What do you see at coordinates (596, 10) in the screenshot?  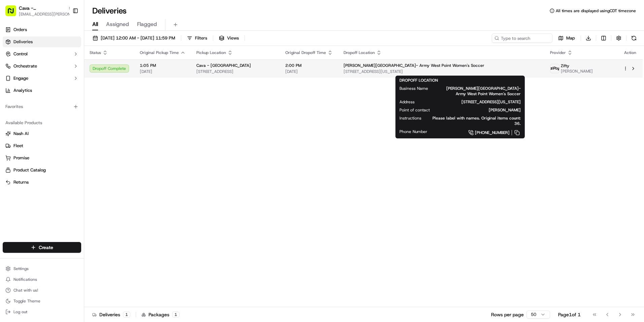 I see `span: All times are displayed using CDT timezone` at bounding box center [596, 10].